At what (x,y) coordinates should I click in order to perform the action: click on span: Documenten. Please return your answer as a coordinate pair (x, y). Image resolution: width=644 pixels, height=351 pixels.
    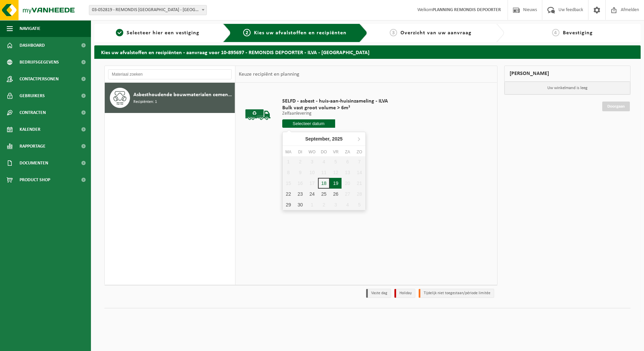
    Looking at the image, I should click on (34, 163).